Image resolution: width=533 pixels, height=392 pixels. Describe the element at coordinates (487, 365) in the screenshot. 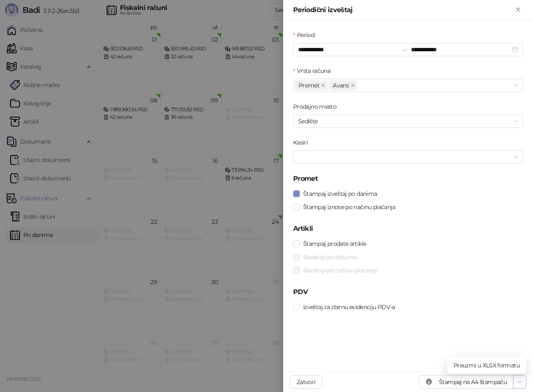

I see `span: Preuzmi u XLSX formatu` at that location.